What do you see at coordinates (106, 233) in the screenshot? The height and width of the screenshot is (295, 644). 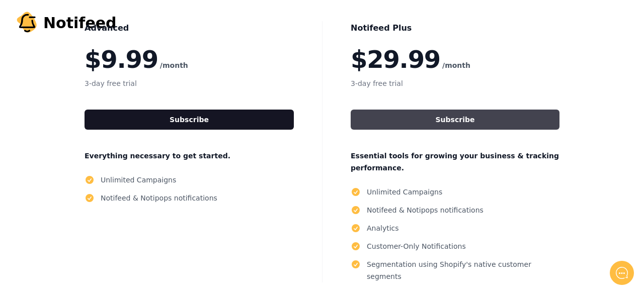 I see `span: We run on Gist` at bounding box center [106, 233].